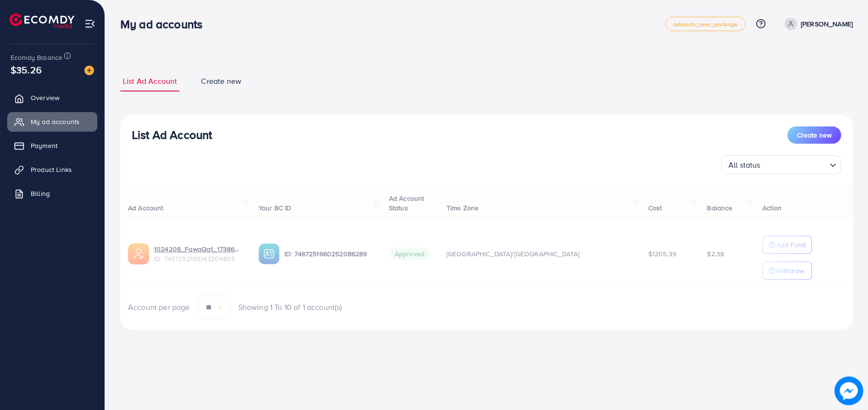  Describe the element at coordinates (37, 57) in the screenshot. I see `span: Ecomdy Balance` at that location.